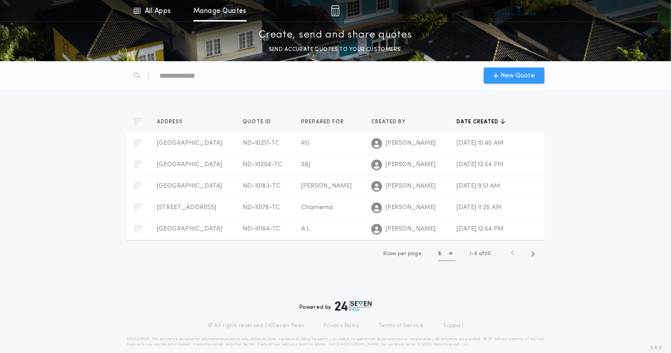 This screenshot has width=671, height=353. Describe the element at coordinates (484, 254) in the screenshot. I see `span: of 20` at that location.